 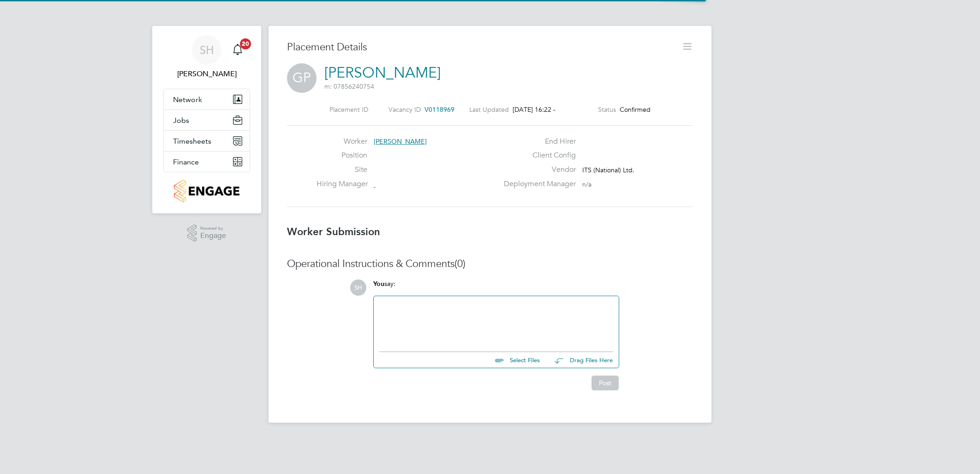 I want to click on a: 20, so click(x=238, y=50).